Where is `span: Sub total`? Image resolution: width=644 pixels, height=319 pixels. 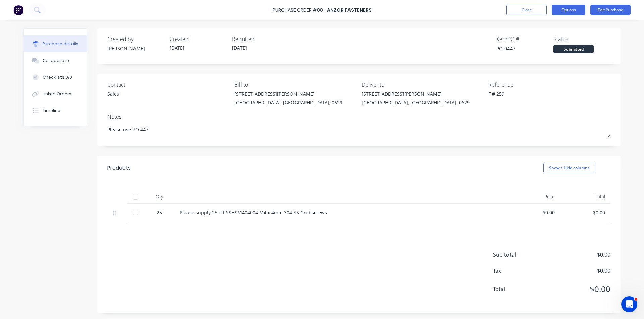 span: Sub total is located at coordinates (519, 255).